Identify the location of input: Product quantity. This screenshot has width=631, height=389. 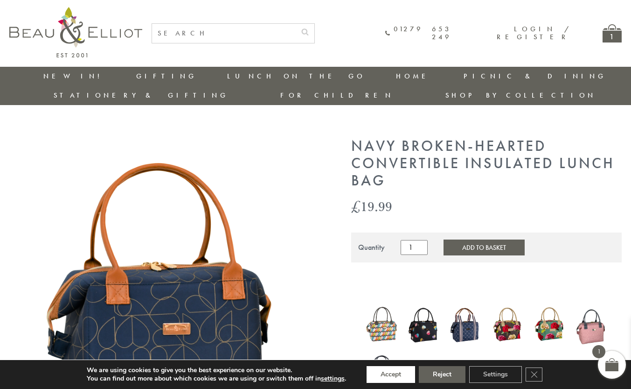
(414, 247).